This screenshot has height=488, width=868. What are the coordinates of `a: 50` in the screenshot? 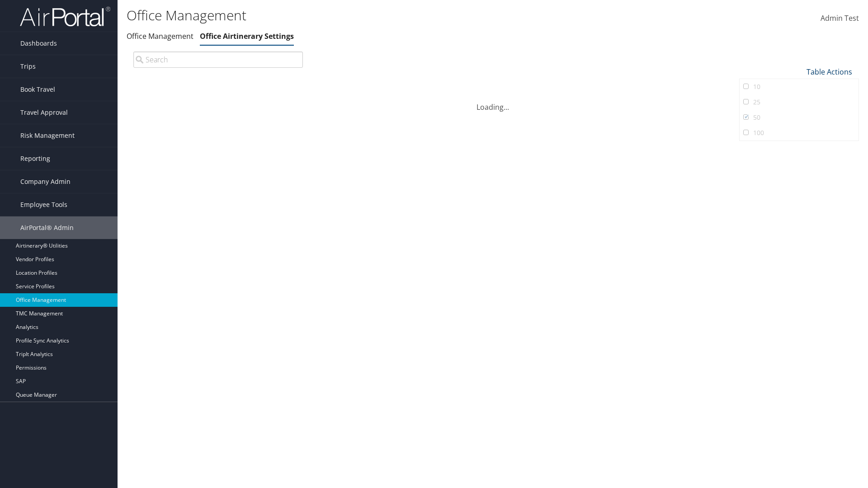 It's located at (799, 117).